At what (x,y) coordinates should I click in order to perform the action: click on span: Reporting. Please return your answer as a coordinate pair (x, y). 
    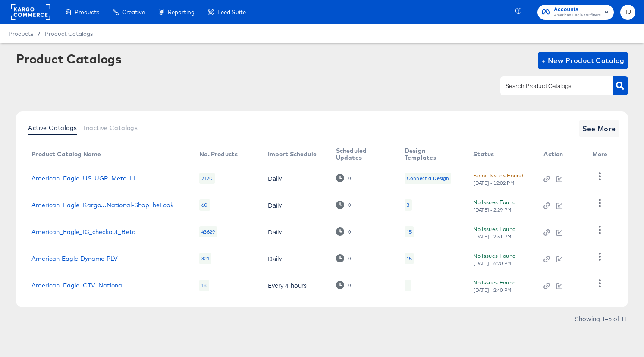
    Looking at the image, I should click on (181, 12).